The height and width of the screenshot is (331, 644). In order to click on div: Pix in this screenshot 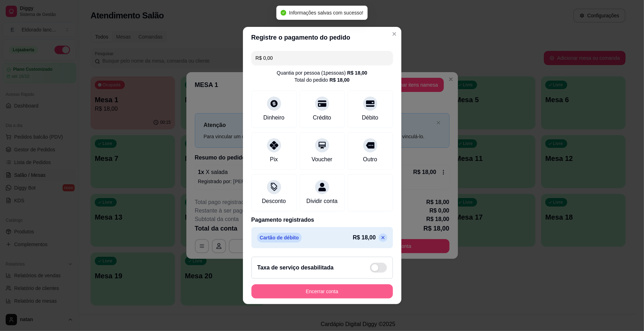, I will do `click(274, 160)`.